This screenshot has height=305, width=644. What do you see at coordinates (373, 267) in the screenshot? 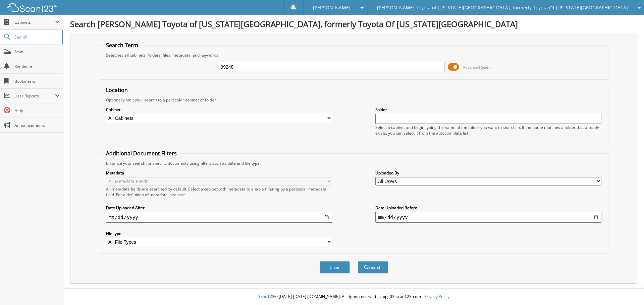
I see `button: Search` at bounding box center [373, 267].